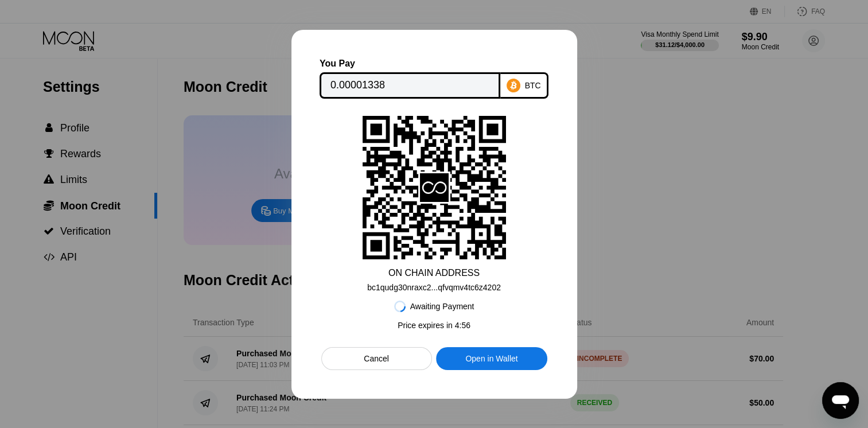 The image size is (868, 428). I want to click on div: Price expires in, so click(434, 325).